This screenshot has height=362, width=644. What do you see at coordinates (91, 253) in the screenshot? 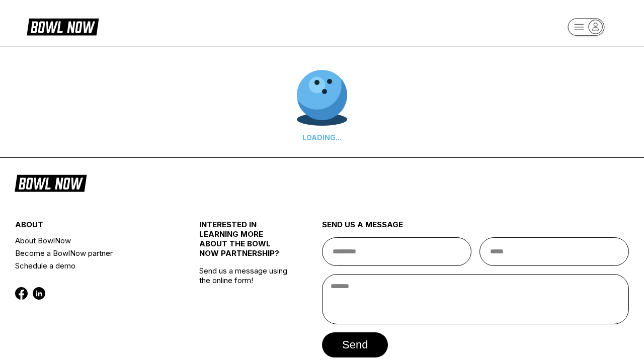
I see `a: Become a BowlNow partner` at bounding box center [91, 253].